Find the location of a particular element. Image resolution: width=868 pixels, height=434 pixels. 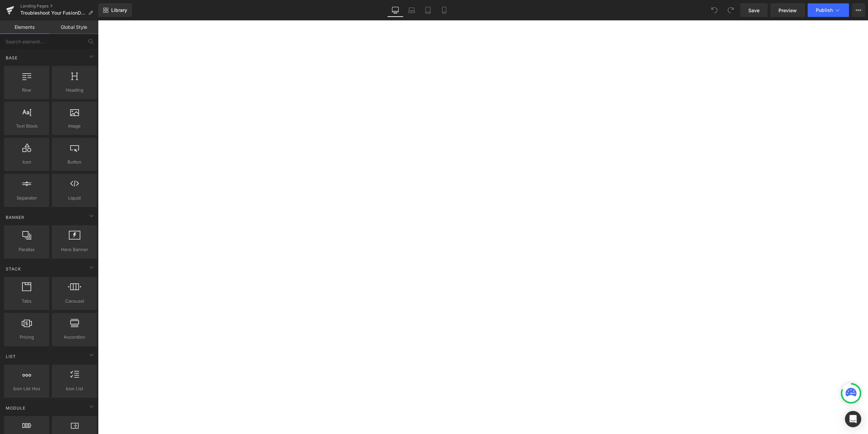

a: Desktop is located at coordinates (395, 10).